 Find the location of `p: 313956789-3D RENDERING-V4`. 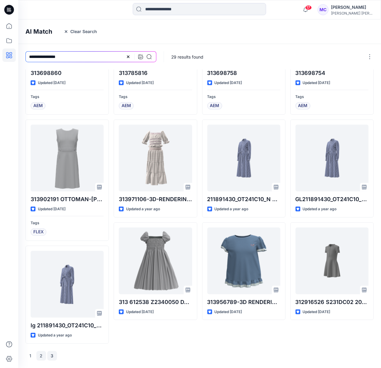

p: 313956789-3D RENDERING-V4 is located at coordinates (244, 302).